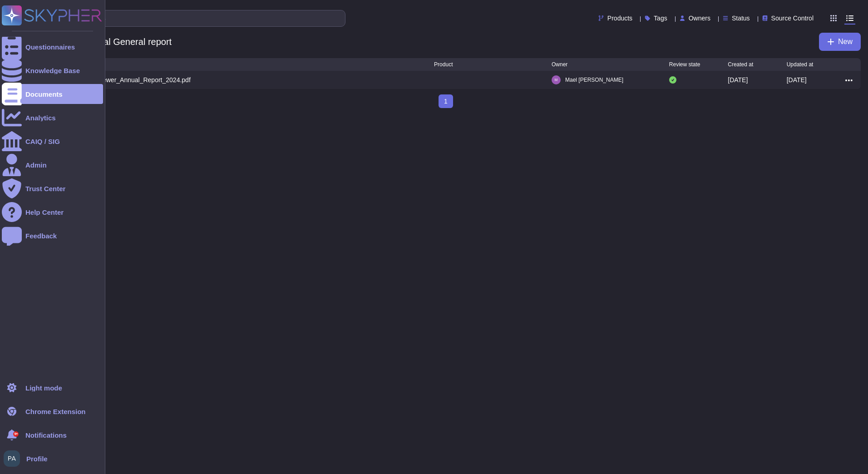 Image resolution: width=868 pixels, height=474 pixels. I want to click on a: Admin, so click(52, 165).